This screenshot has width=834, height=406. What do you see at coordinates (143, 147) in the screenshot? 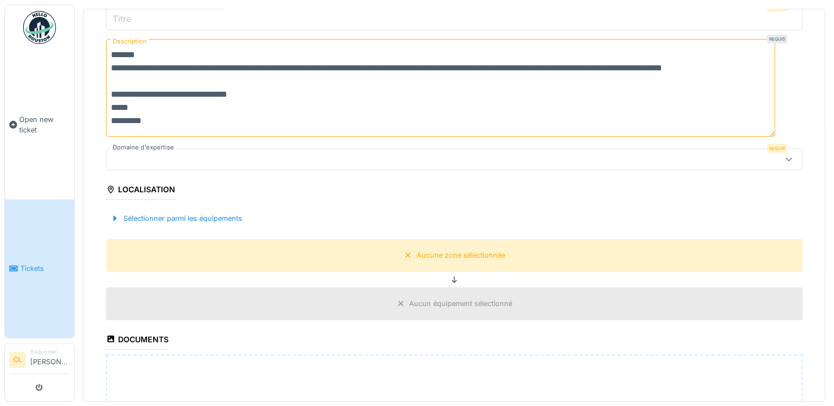
I see `label: Domaine d'expertise` at bounding box center [143, 147].